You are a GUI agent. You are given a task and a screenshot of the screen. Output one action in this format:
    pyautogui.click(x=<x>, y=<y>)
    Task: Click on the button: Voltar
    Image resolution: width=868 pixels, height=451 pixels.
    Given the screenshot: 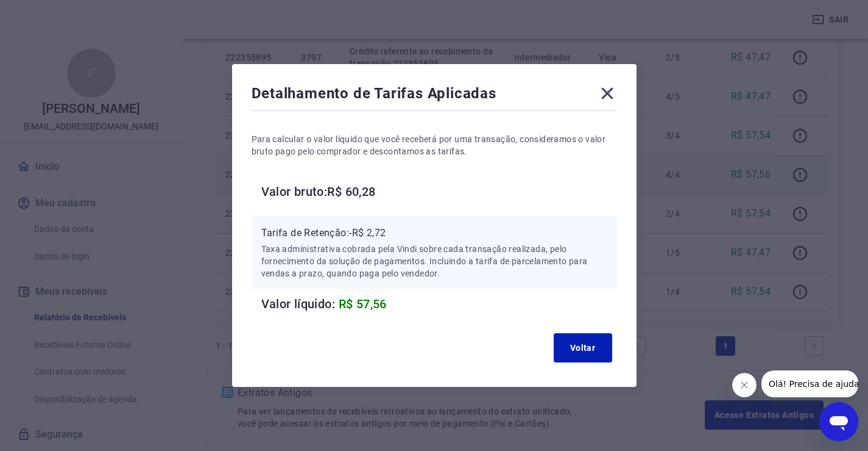 What is the action you would take?
    pyautogui.click(x=583, y=347)
    